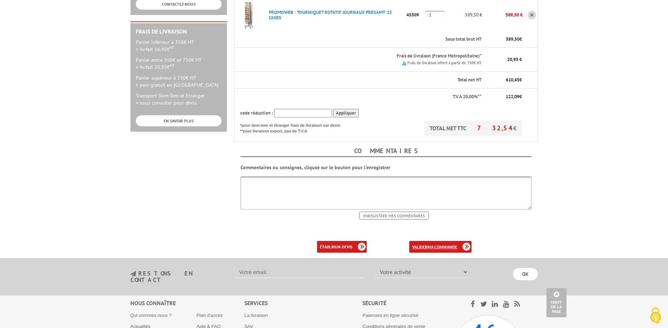 This screenshot has height=328, width=668. What do you see at coordinates (495, 128) in the screenshot?
I see `span: 732,54` at bounding box center [495, 128].